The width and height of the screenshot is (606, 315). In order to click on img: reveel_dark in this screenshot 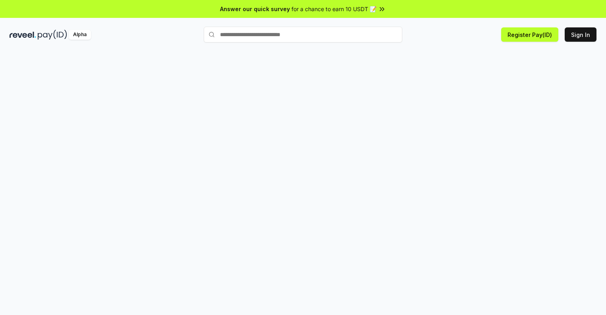, I will do `click(23, 35)`.